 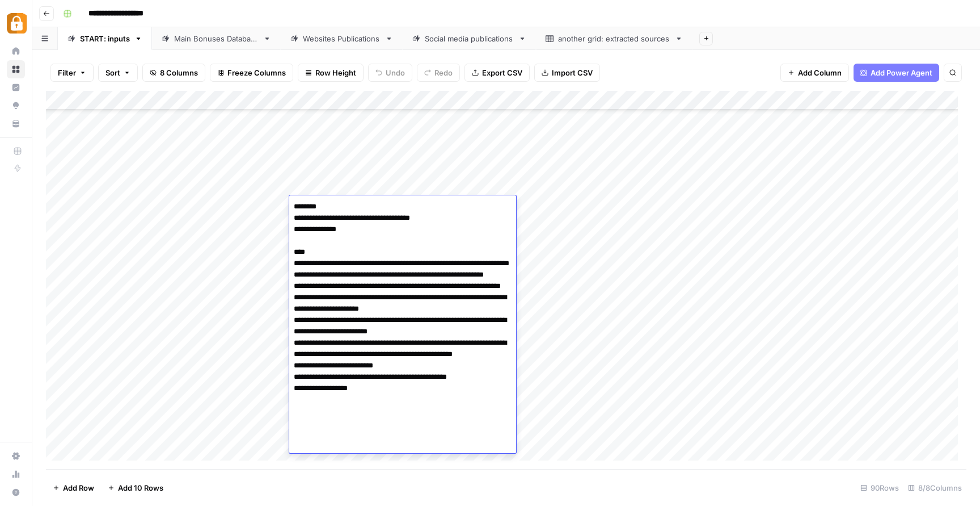 What do you see at coordinates (614, 39) in the screenshot?
I see `div: another grid: extracted sources` at bounding box center [614, 39].